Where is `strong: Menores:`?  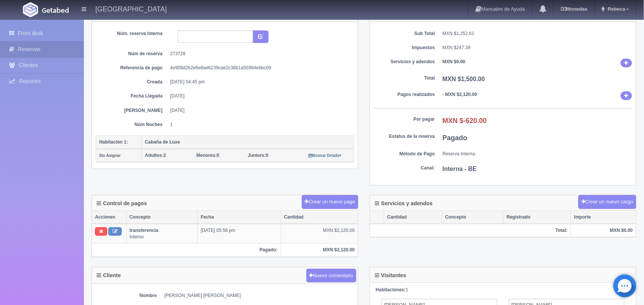 strong: Menores: is located at coordinates (206, 155).